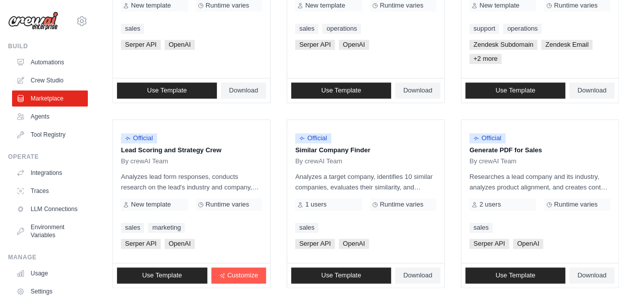 This screenshot has width=635, height=298. What do you see at coordinates (566, 45) in the screenshot?
I see `span: Zendesk Email` at bounding box center [566, 45].